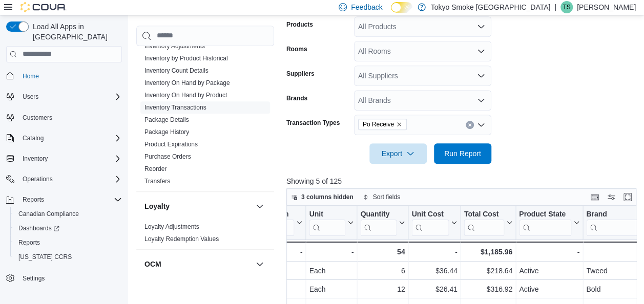 This screenshot has height=304, width=644. Describe the element at coordinates (68, 242) in the screenshot. I see `span: Reports` at that location.